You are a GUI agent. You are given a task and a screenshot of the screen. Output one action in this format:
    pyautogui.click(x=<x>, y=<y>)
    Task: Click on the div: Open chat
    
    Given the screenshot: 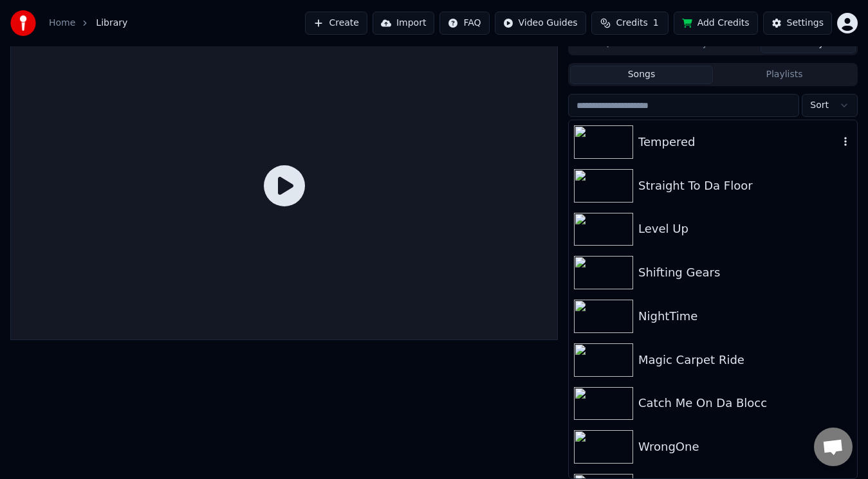 What is the action you would take?
    pyautogui.click(x=833, y=448)
    